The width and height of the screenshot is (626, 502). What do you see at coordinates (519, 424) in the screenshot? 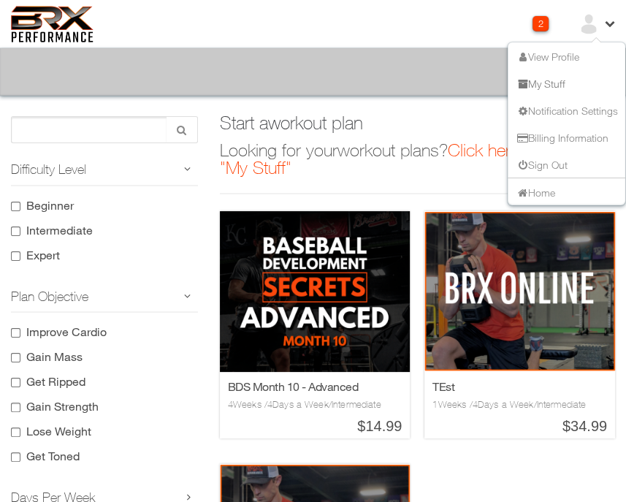
I see `strong: $ 34.99` at bounding box center [519, 424].